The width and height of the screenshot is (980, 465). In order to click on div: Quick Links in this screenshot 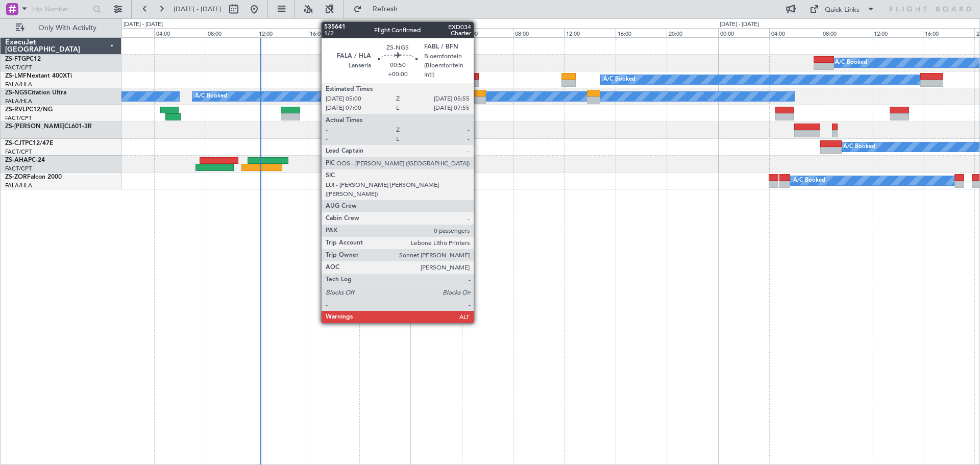, I will do `click(842, 10)`.